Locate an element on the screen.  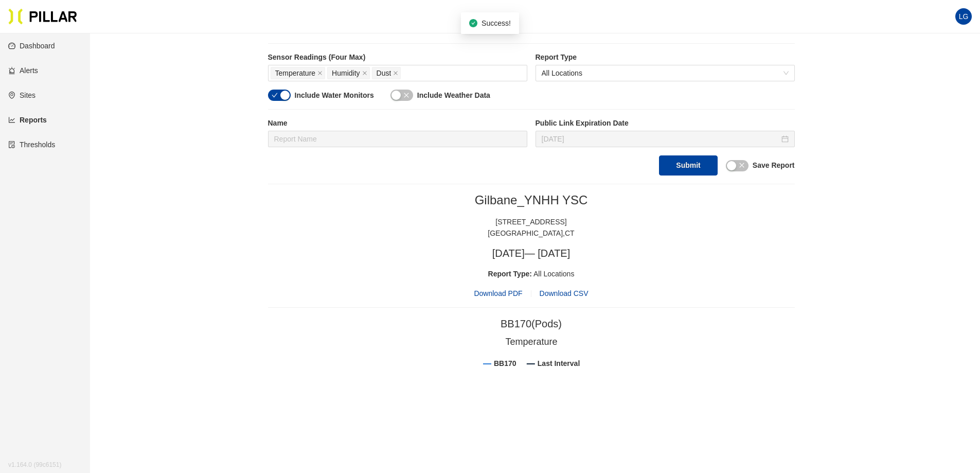
span: check-circle is located at coordinates (473, 23).